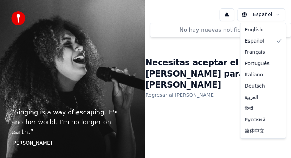 This screenshot has height=158, width=291. I want to click on span: Italiano, so click(254, 75).